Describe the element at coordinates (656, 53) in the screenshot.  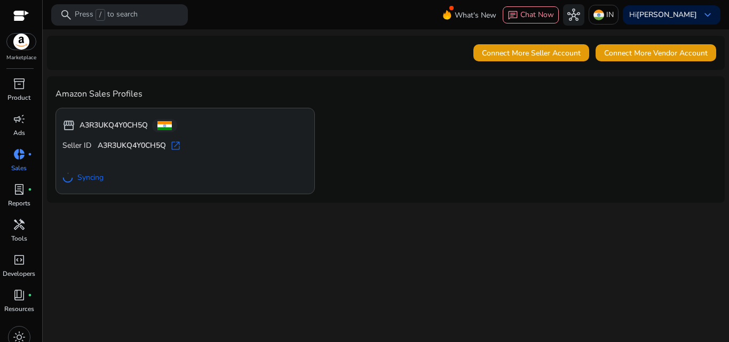
I see `span: Connect More Vendor Account` at that location.